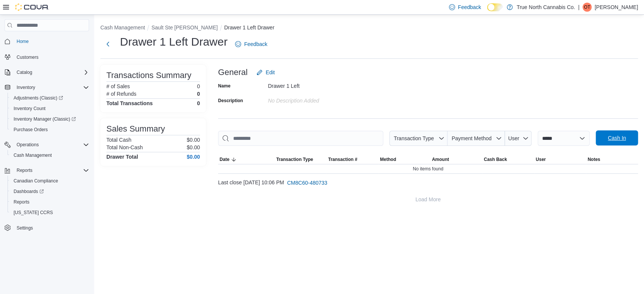 This screenshot has height=294, width=644. I want to click on button: Method, so click(404, 160).